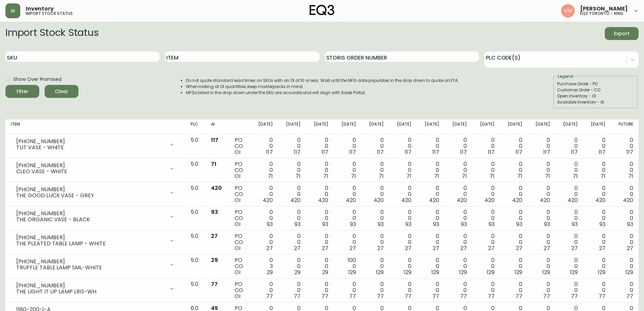 The image size is (644, 311). What do you see at coordinates (348, 267) in the screenshot?
I see `div: 100 0` at bounding box center [348, 267].